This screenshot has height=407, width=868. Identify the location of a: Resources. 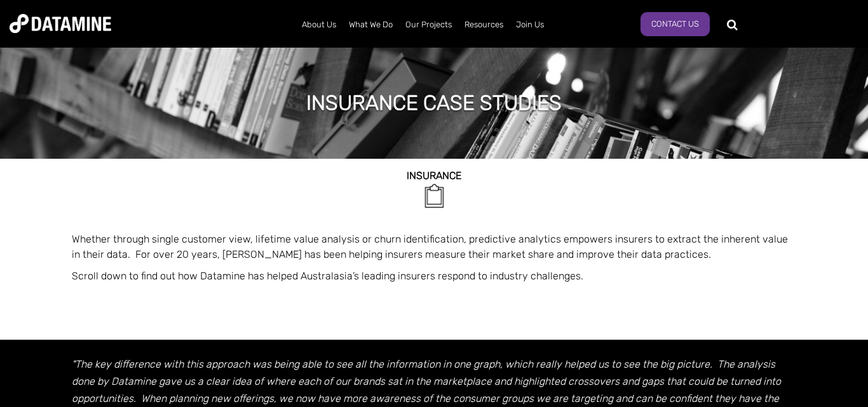
(484, 25).